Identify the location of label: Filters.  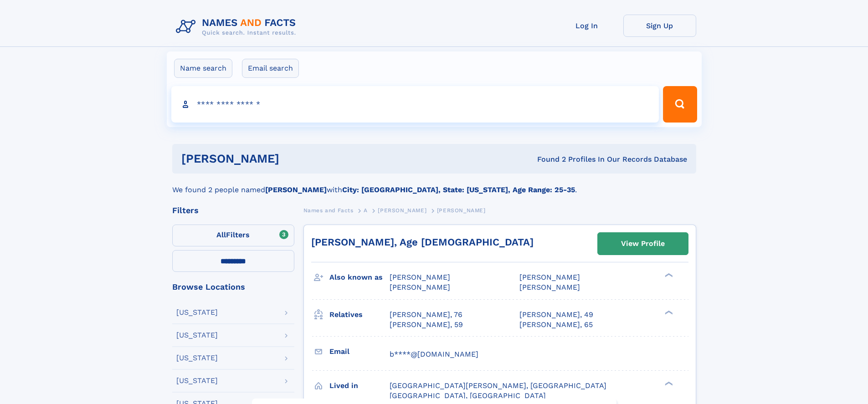
(233, 236).